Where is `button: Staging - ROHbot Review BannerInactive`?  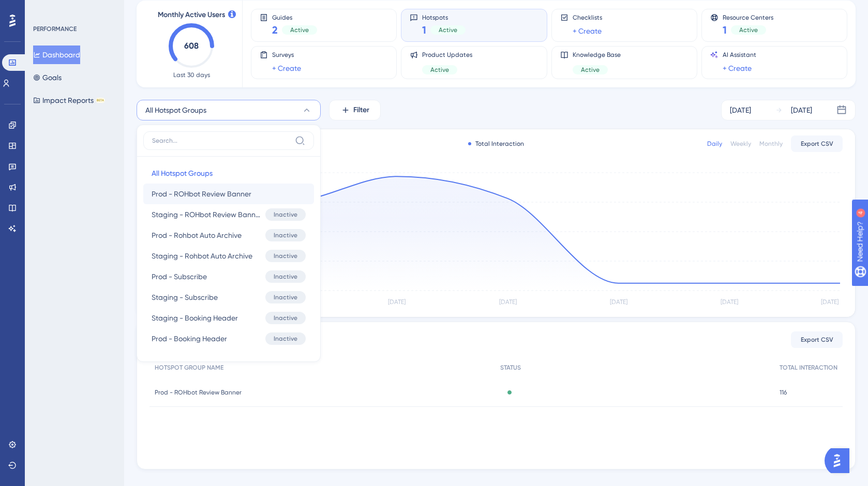
button: Staging - ROHbot Review BannerInactive is located at coordinates (228, 215).